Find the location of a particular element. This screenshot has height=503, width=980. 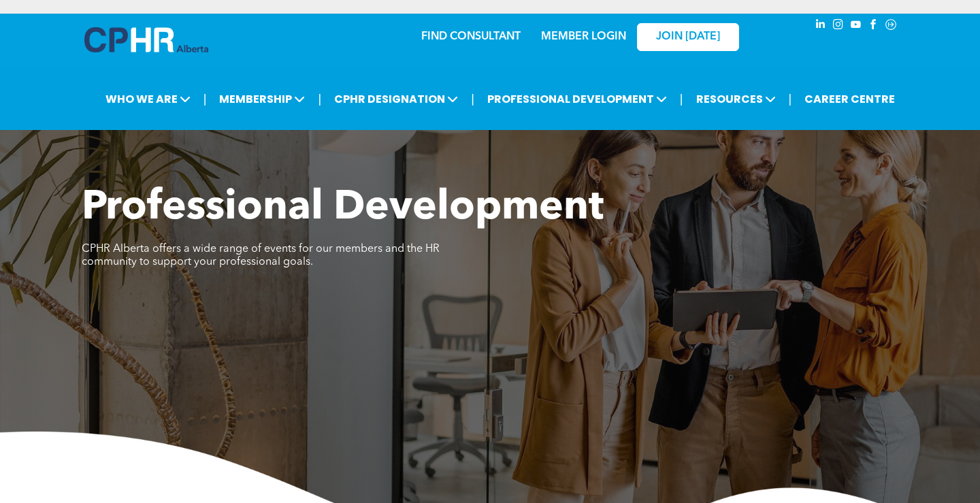

span: CPHR DESIGNATION is located at coordinates (396, 98).